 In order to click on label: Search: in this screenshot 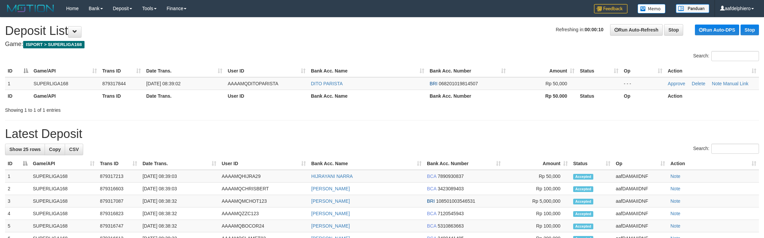, I will do `click(726, 56)`.